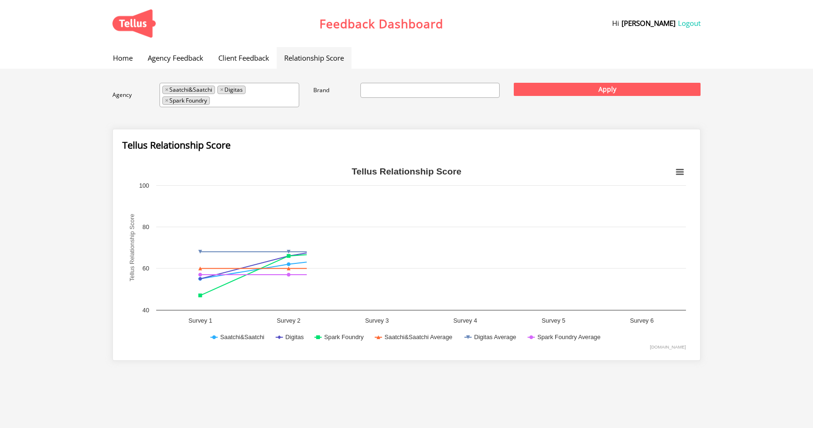 This screenshot has width=813, height=428. Describe the element at coordinates (146, 310) in the screenshot. I see `text: 40` at that location.